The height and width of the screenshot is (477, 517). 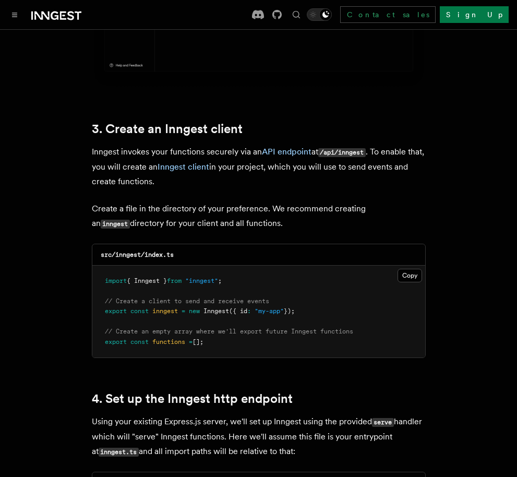 What do you see at coordinates (296, 15) in the screenshot?
I see `button: Find something...` at bounding box center [296, 15].